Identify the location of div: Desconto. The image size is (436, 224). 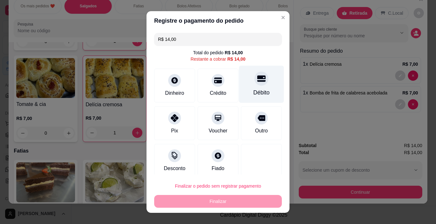
(174, 168).